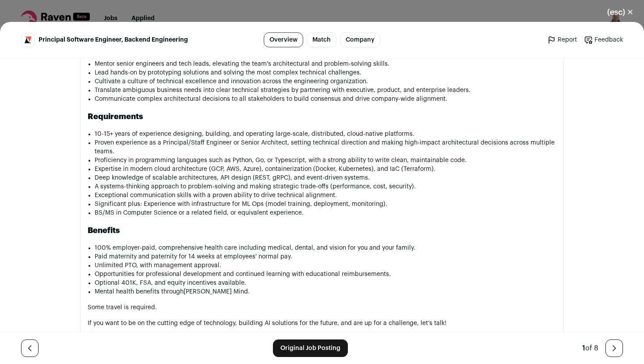 This screenshot has width=644, height=364. What do you see at coordinates (310, 348) in the screenshot?
I see `a: Original Job Posting` at bounding box center [310, 348].